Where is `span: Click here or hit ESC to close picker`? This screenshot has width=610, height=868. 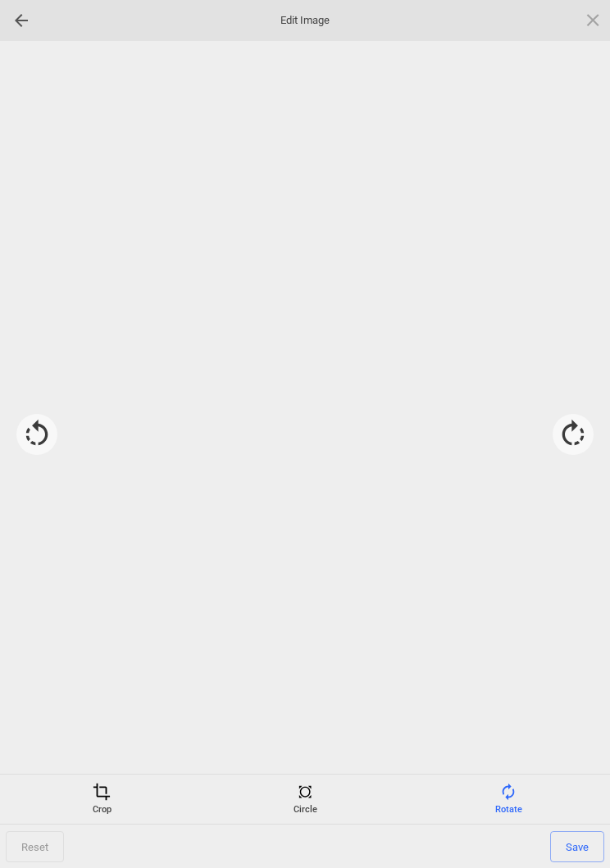 span: Click here or hit ESC to close picker is located at coordinates (593, 20).